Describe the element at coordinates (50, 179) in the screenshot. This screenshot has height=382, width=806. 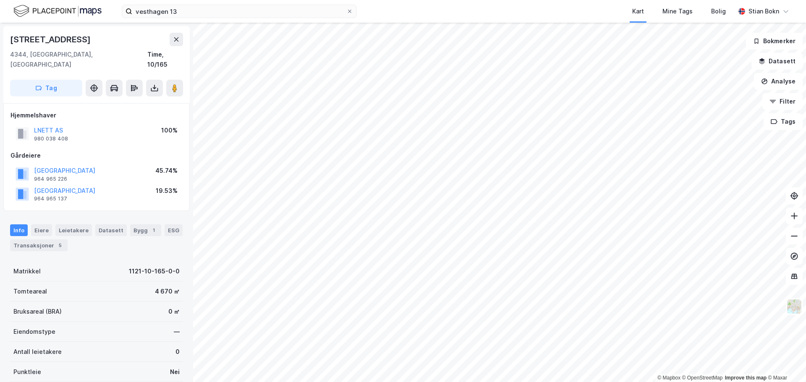
I see `div: 964 965 226` at that location.